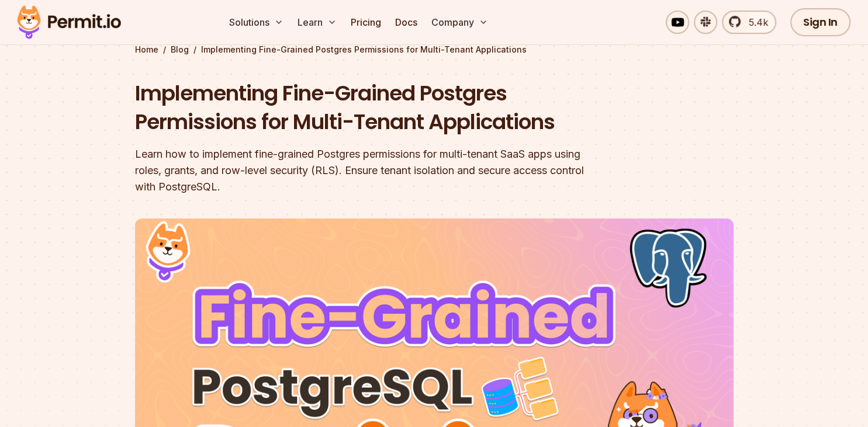  I want to click on span: 5.4k, so click(754, 22).